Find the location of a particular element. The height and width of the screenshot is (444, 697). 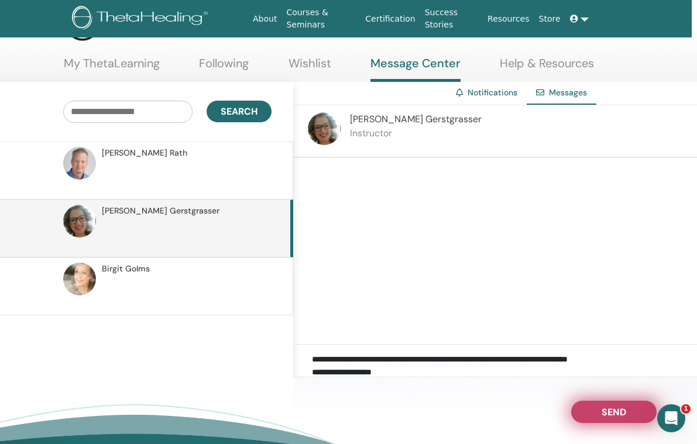

a: Success Stories is located at coordinates (451, 19).